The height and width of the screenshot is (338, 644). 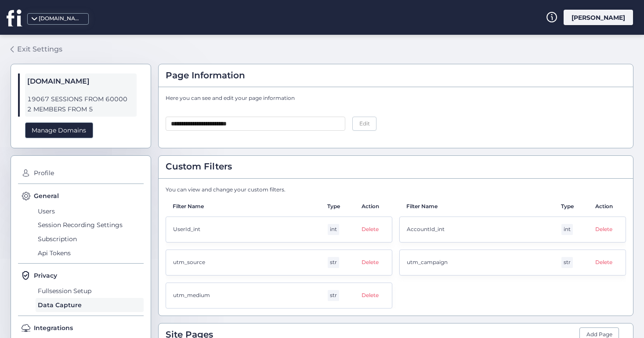 I want to click on span: 2 MEMBERS FROM 5, so click(x=81, y=109).